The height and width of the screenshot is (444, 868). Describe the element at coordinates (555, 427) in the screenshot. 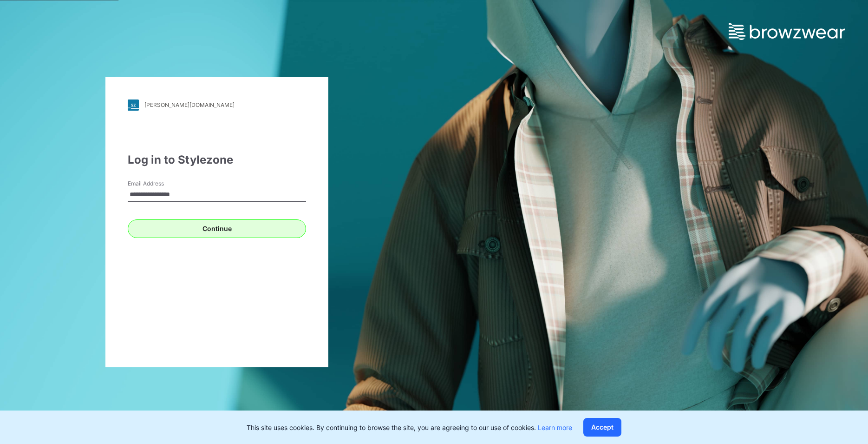

I see `a: Learn more` at that location.